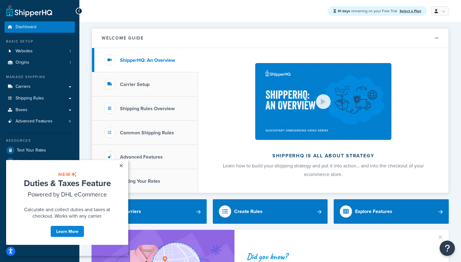 This screenshot has width=461, height=262. Describe the element at coordinates (40, 41) in the screenshot. I see `div: Basic Setup` at that location.